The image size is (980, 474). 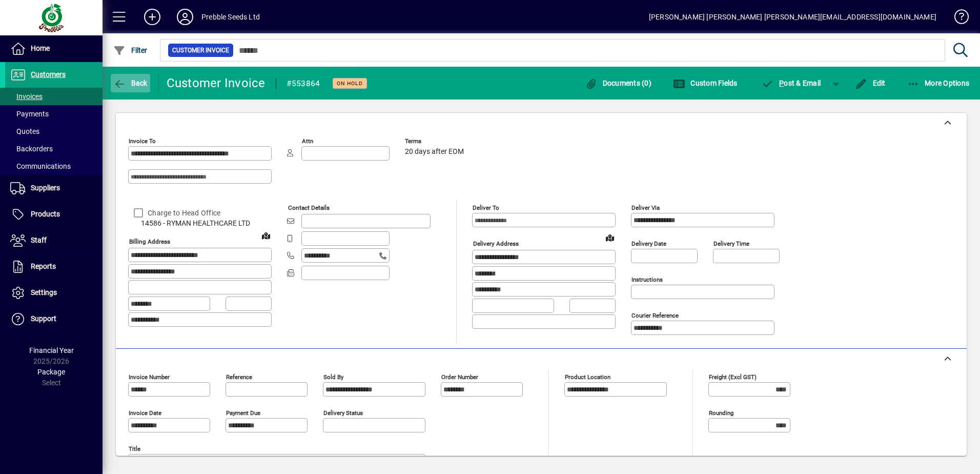 What do you see at coordinates (45, 187) in the screenshot?
I see `span: Suppliers` at bounding box center [45, 187].